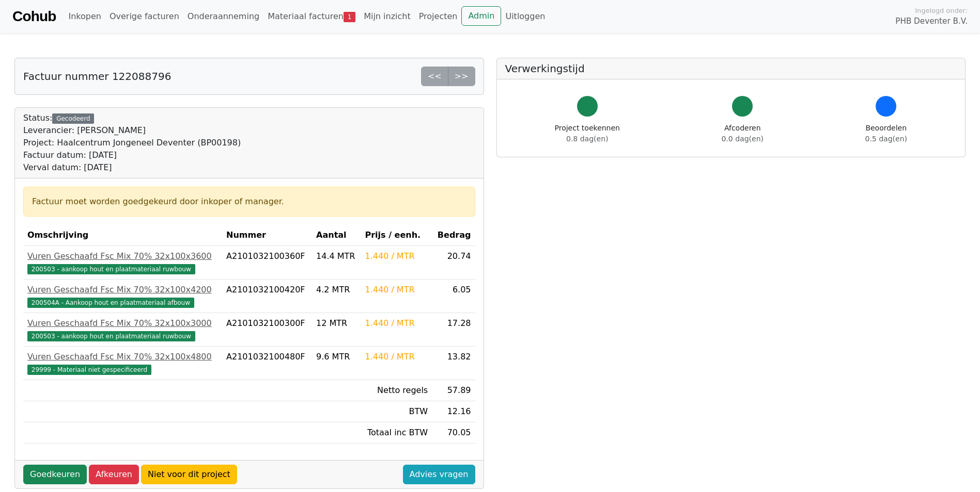 The image size is (980, 492). I want to click on a: Vuren Geschaafd Fsc Mix 70% 32x100x3000200503 - aankoop hout en plaatmateriaal ruwbouw, so click(122, 329).